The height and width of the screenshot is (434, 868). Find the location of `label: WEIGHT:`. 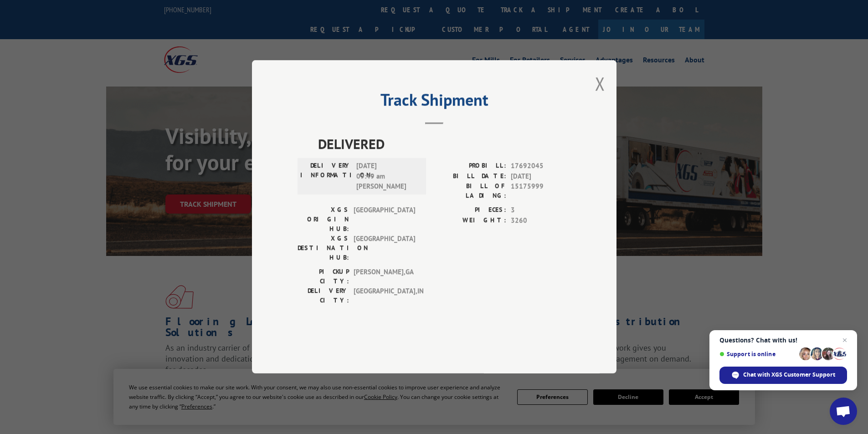

label: WEIGHT: is located at coordinates (470, 221).